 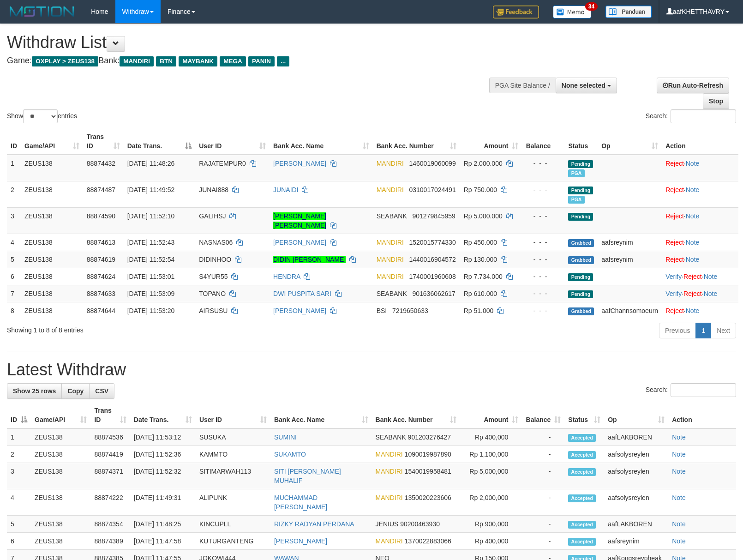 What do you see at coordinates (480, 190) in the screenshot?
I see `span: Rp 750.000` at bounding box center [480, 190].